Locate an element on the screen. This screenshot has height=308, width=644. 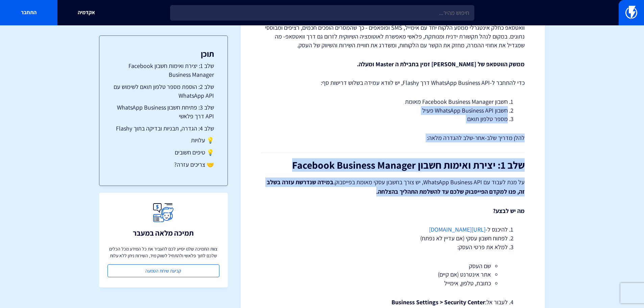
a: 💡 טיפים חשובים is located at coordinates (163, 153).